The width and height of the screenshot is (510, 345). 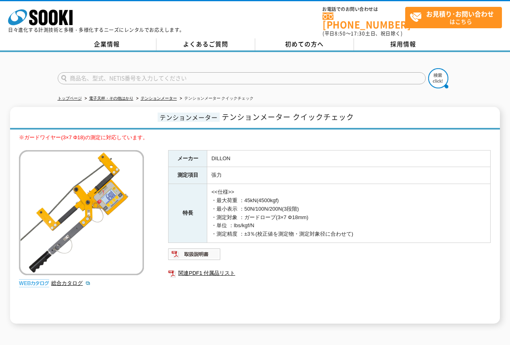 I want to click on img: webカタログ, so click(x=34, y=283).